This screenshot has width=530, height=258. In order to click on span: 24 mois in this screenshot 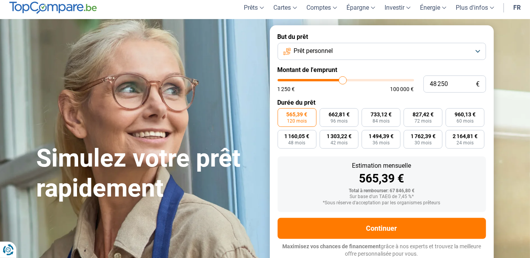, I will do `click(465, 143)`.